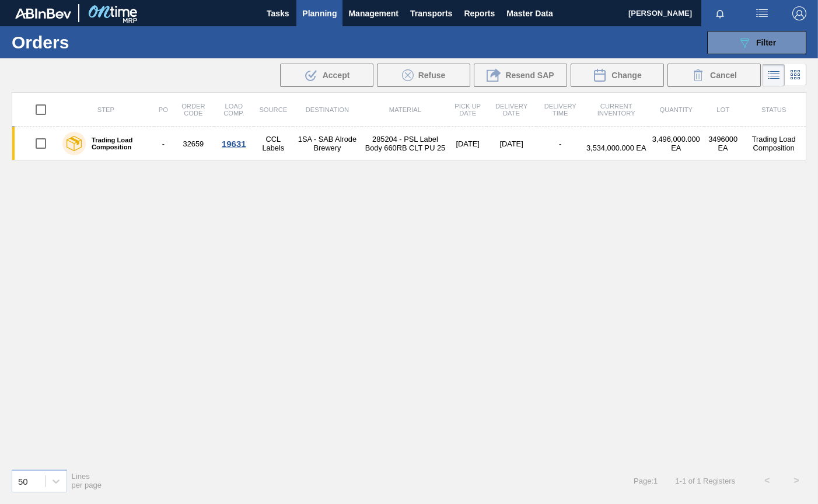 The image size is (818, 504). Describe the element at coordinates (94, 42) in the screenshot. I see `h1: Orders` at that location.